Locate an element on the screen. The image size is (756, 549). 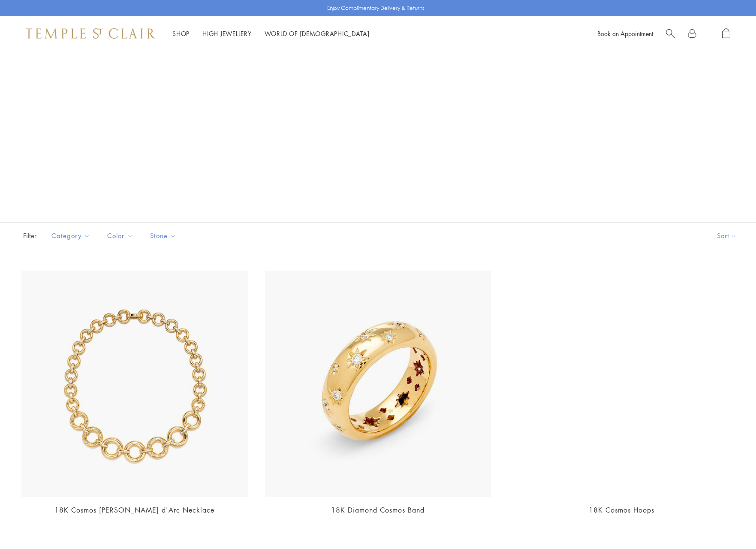
img: Temple St. Clair is located at coordinates (90, 33).